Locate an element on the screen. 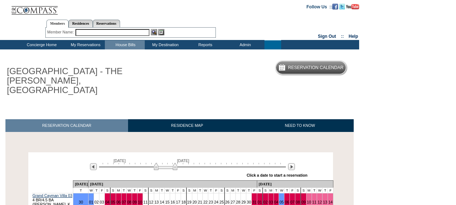 The image size is (456, 205). a: Grand Cayman Villa 03 is located at coordinates (53, 195).